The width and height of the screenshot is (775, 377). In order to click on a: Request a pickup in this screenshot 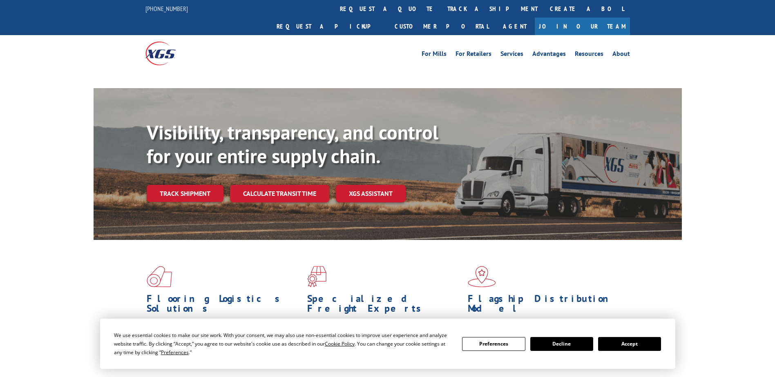, I will do `click(329, 26)`.